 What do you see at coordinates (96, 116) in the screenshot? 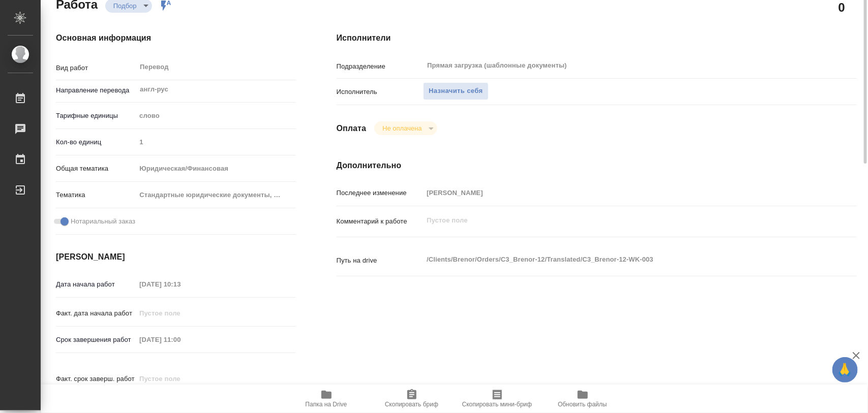
I see `p: Тарифные единицы` at bounding box center [96, 116].